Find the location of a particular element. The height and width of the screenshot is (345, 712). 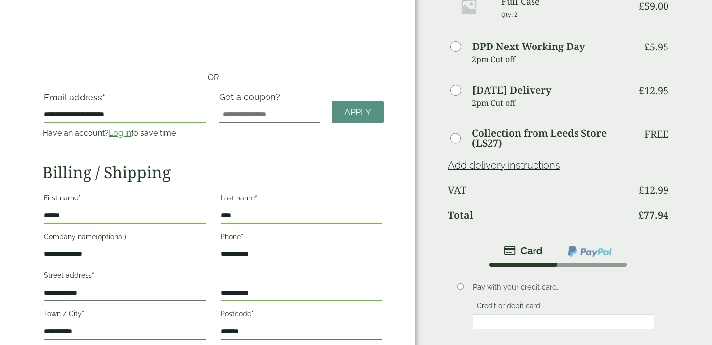

h2: Billing / Shipping is located at coordinates (213, 172).